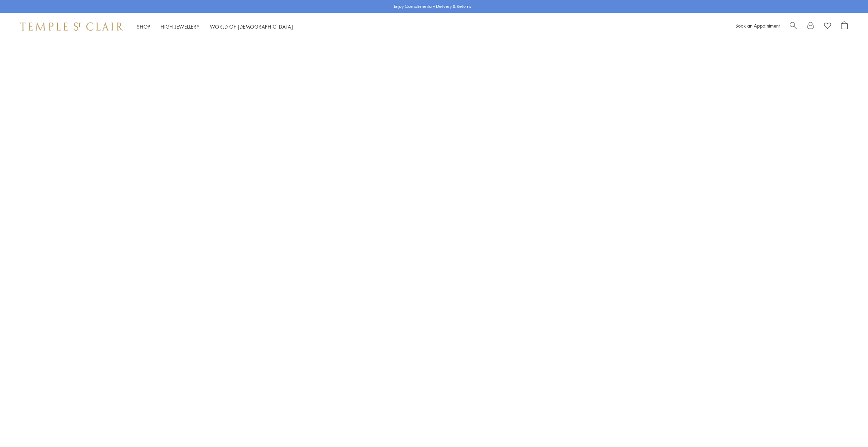  What do you see at coordinates (215, 27) in the screenshot?
I see `nav: Main navigation` at bounding box center [215, 27].